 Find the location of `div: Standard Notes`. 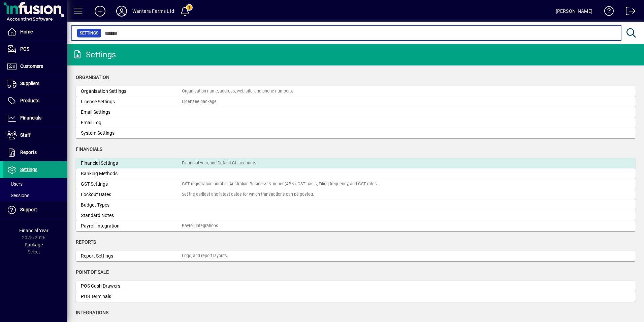

div: Standard Notes is located at coordinates (131, 216).